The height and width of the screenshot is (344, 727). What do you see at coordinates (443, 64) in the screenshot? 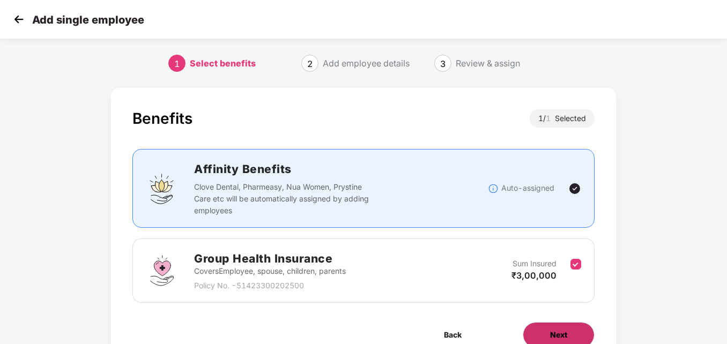
I see `span: 3` at bounding box center [443, 64].